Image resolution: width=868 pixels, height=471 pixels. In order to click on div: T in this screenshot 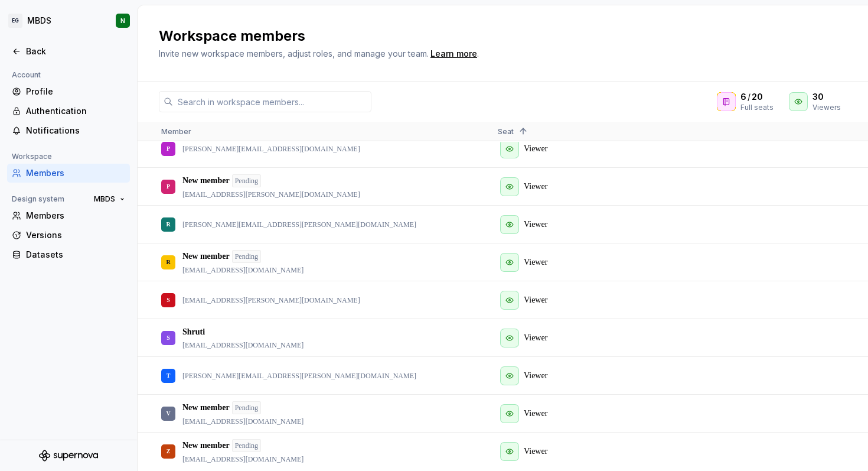, I will do `click(168, 375)`.